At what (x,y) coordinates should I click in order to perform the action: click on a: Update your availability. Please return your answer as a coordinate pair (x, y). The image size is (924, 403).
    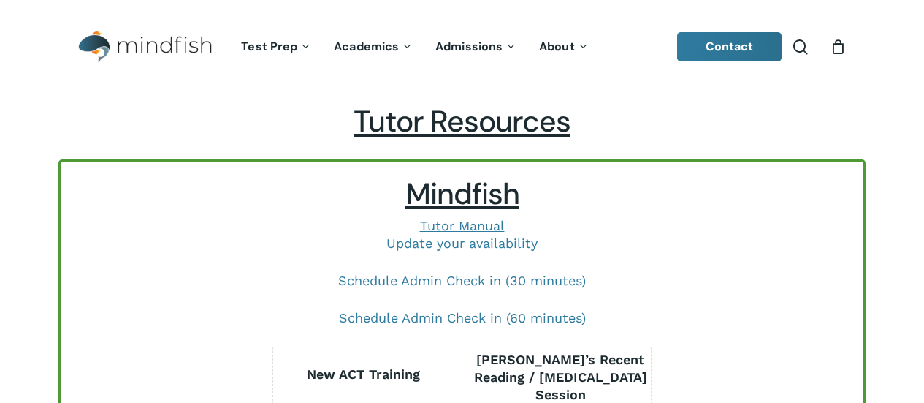
    Looking at the image, I should click on (462, 243).